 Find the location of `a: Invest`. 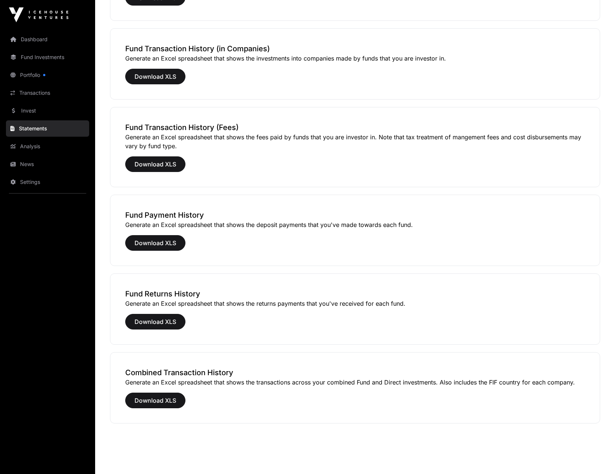

a: Invest is located at coordinates (48, 111).